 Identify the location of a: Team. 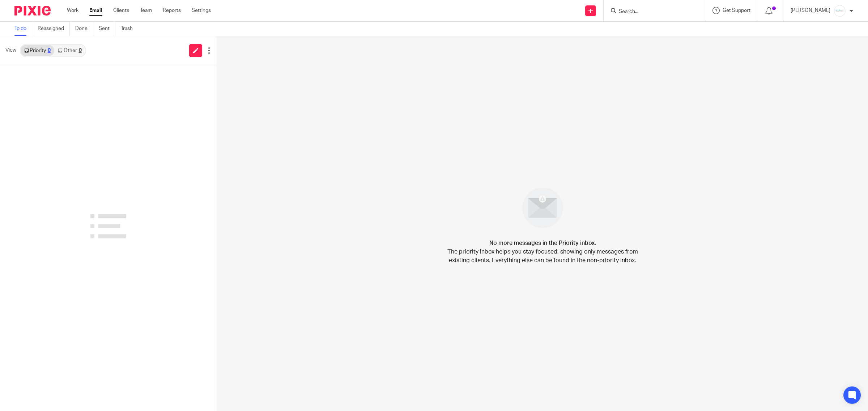
(146, 11).